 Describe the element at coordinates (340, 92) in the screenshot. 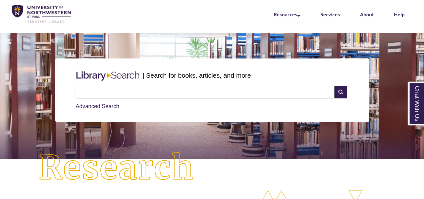

I see `i: Search` at that location.